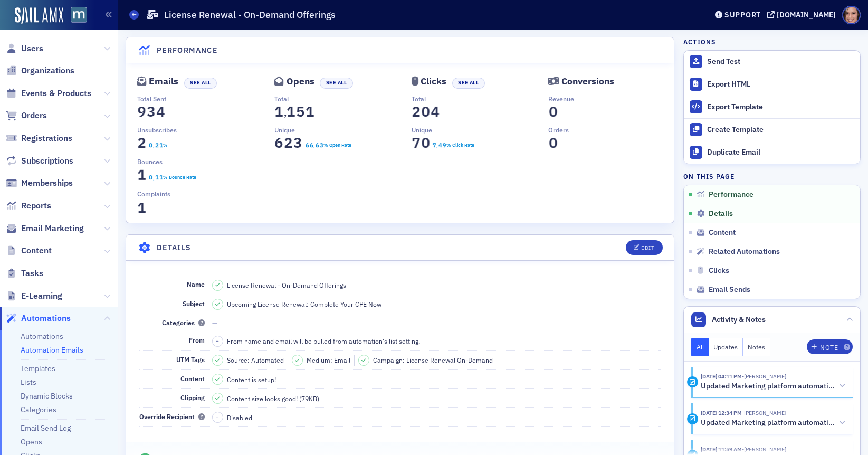 The height and width of the screenshot is (455, 868). Describe the element at coordinates (47, 70) in the screenshot. I see `span: Organizations` at that location.